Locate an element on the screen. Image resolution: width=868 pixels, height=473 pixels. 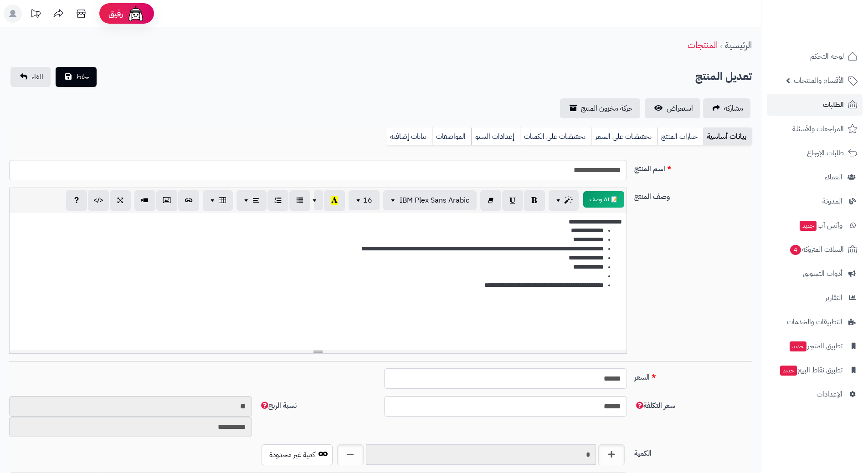
span: 16 is located at coordinates (368, 200).